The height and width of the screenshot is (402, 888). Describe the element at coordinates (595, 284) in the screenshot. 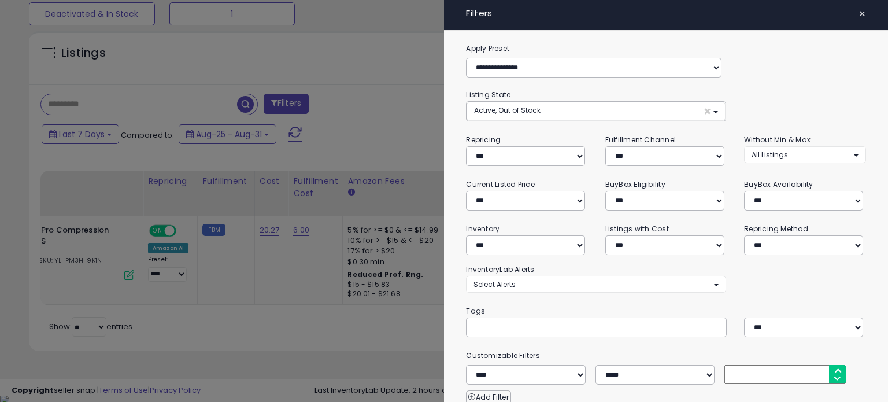

I see `button: Select Alerts` at that location.